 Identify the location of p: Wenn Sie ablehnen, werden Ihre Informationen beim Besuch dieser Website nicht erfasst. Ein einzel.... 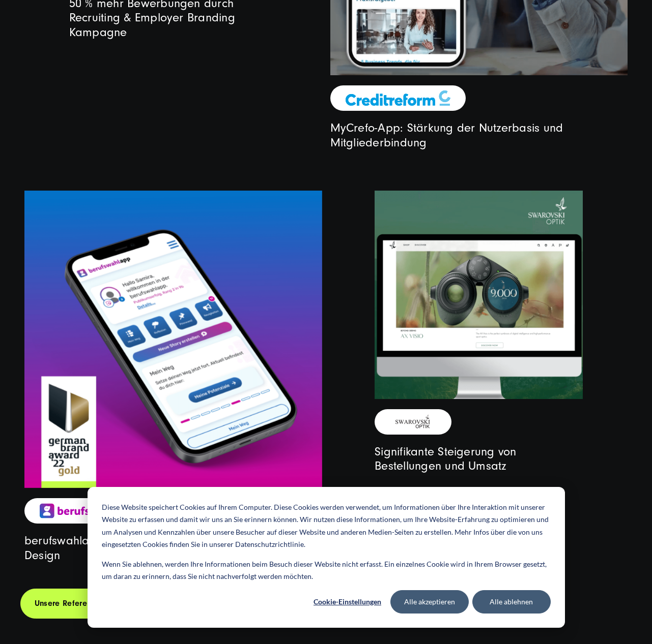
(326, 570).